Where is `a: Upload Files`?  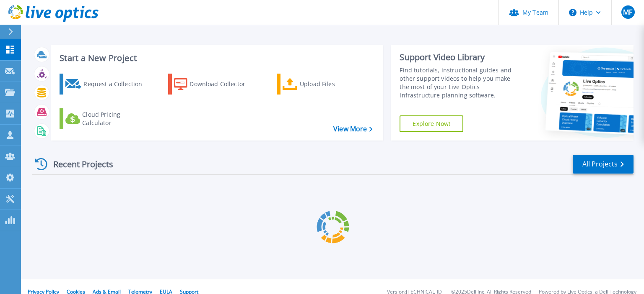
a: Upload Files is located at coordinates (323, 84).